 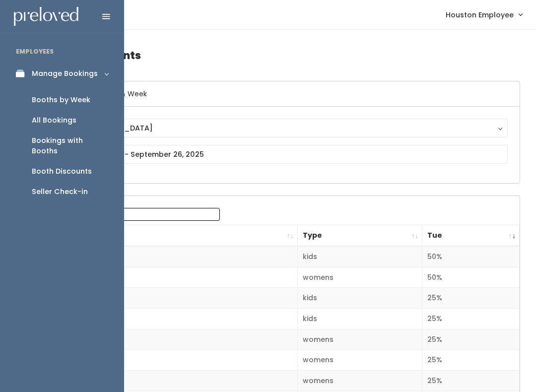 I want to click on th: Tue: activate to sort column ascending, so click(x=471, y=235).